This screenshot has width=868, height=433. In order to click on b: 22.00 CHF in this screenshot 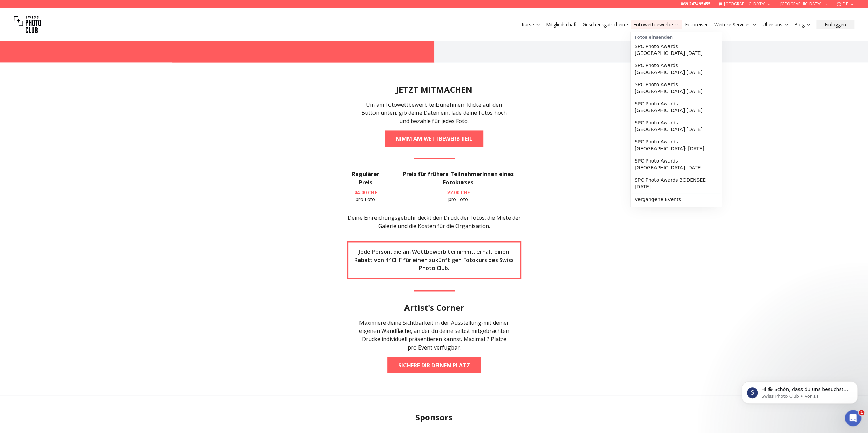, I will do `click(458, 193)`.